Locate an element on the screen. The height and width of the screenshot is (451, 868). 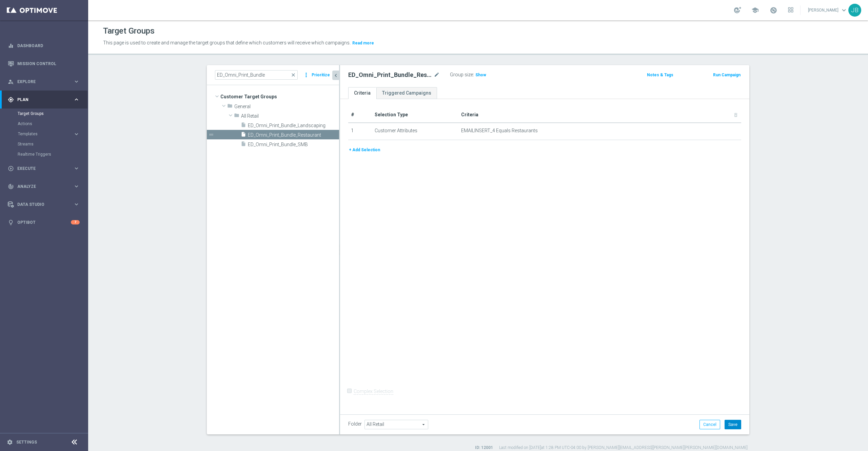
span: close is located at coordinates (294, 75).